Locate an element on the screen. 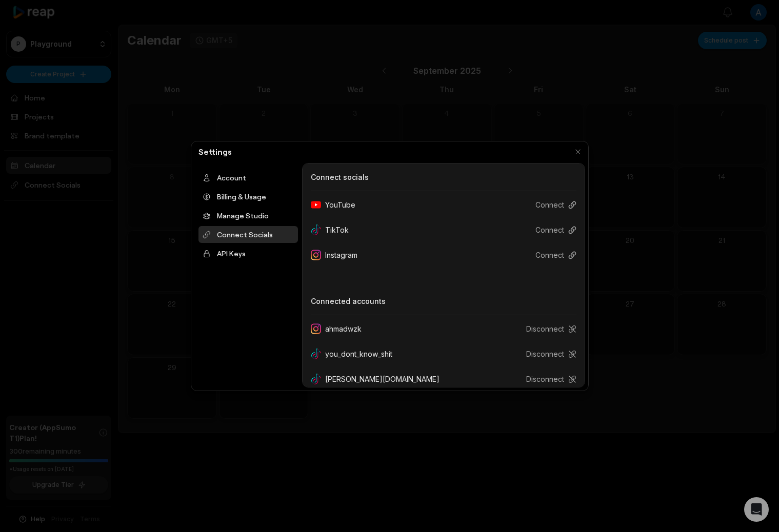  div: YouTube is located at coordinates (337, 205).